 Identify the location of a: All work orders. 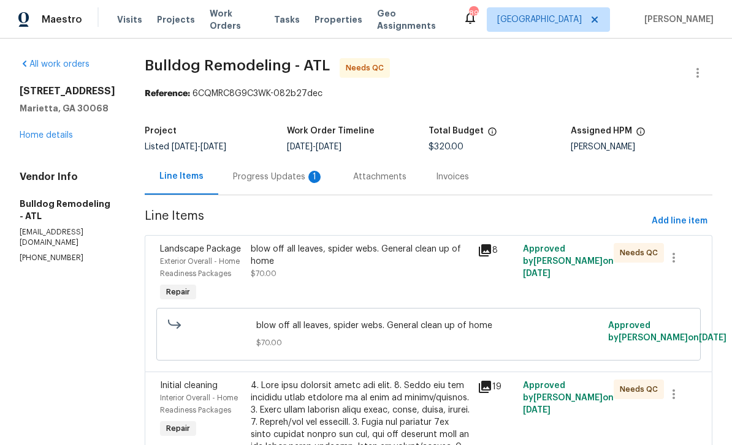
(55, 64).